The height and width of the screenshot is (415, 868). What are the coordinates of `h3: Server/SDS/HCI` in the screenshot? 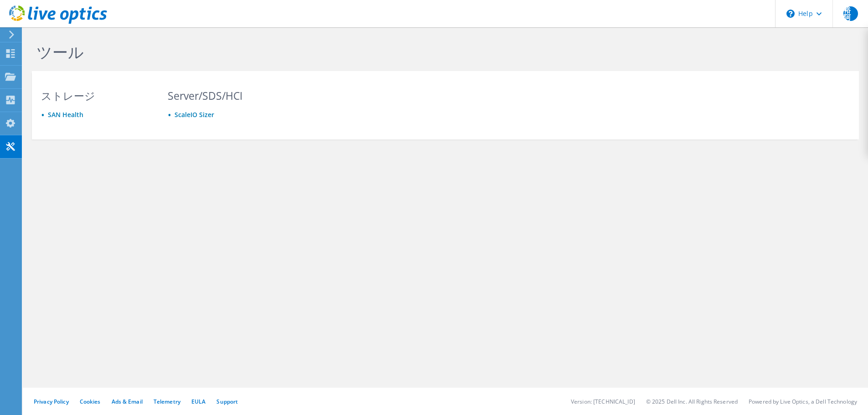 It's located at (223, 96).